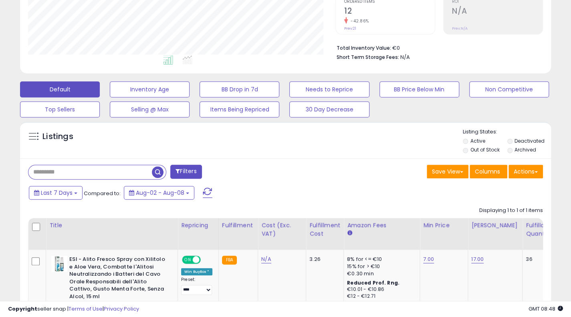 This screenshot has width=571, height=317. What do you see at coordinates (443, 225) in the screenshot?
I see `div: Min Price` at bounding box center [443, 225].